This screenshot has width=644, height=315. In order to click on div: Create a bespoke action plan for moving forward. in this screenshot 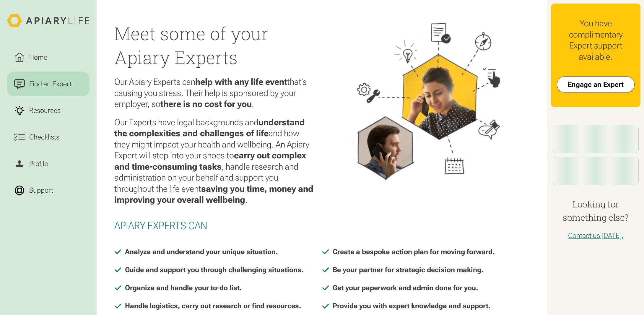, I will do `click(414, 251)`.